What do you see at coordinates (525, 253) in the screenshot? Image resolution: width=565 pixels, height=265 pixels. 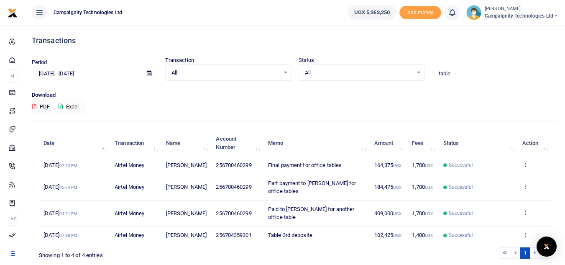 I see `a: 1` at bounding box center [525, 253].